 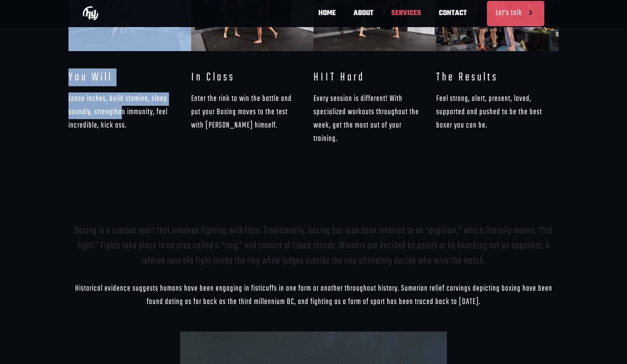 I want to click on h4: HIIT Hard, so click(x=369, y=78).